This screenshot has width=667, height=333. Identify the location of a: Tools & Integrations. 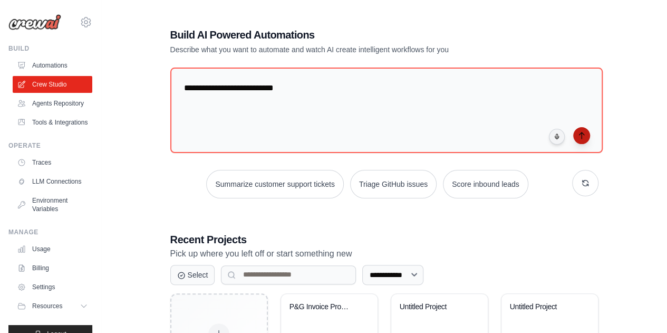
(52, 122).